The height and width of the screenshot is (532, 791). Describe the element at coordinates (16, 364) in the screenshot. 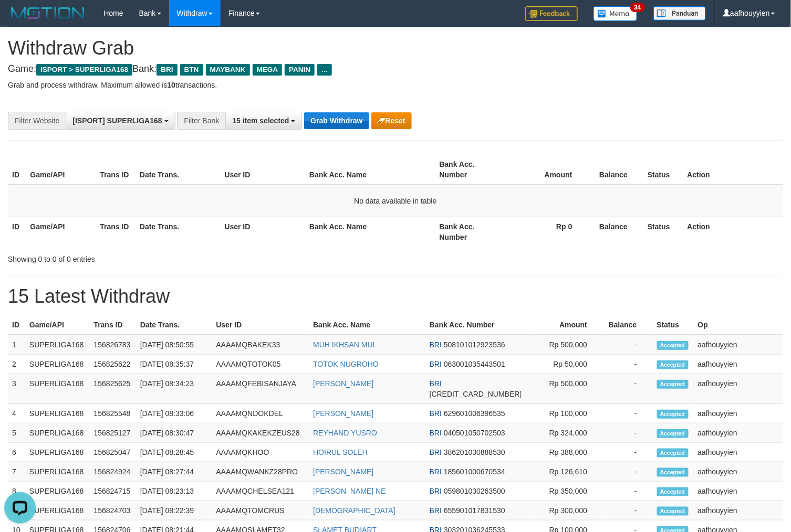

I see `td: 2` at that location.